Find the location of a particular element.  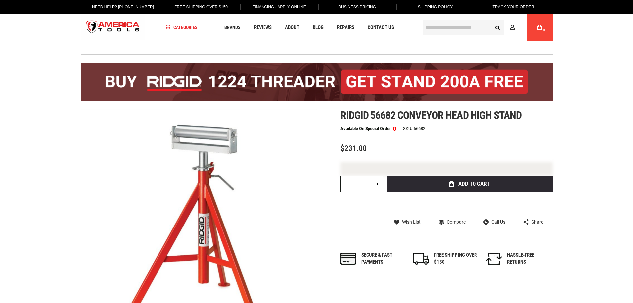

div: Secure & fast payments is located at coordinates (383, 259).